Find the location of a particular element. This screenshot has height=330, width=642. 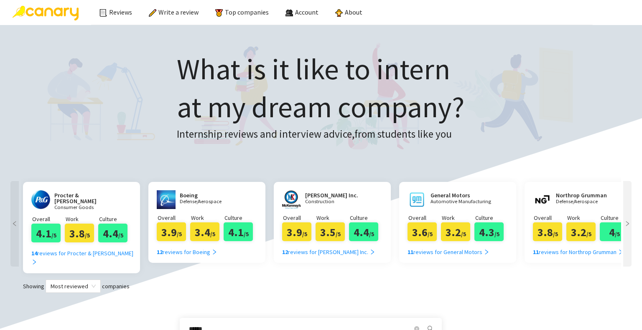

p: Consumer Goods is located at coordinates (86, 208).